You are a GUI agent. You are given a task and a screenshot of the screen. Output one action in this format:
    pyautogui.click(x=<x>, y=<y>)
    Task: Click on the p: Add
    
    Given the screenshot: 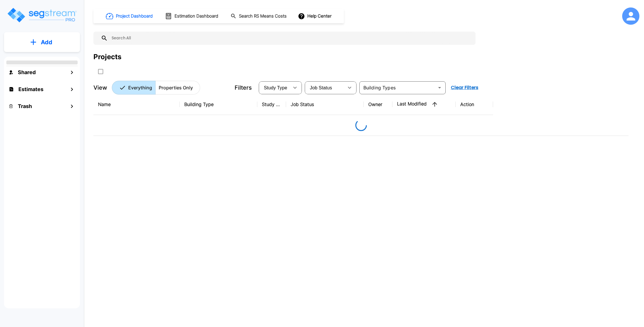 What is the action you would take?
    pyautogui.click(x=47, y=42)
    